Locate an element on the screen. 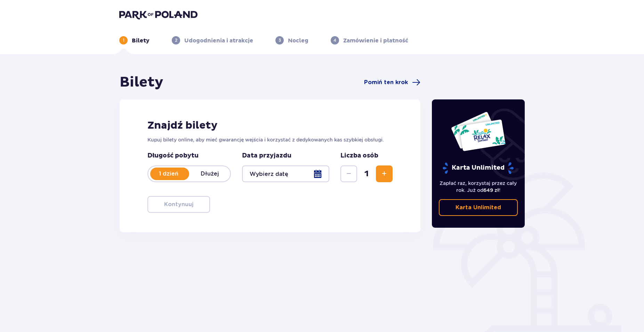 The height and width of the screenshot is (332, 644). span: 649 zł is located at coordinates (491, 190).